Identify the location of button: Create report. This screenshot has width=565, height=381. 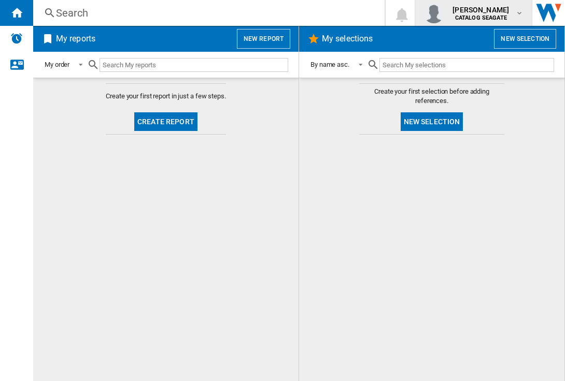
(166, 122).